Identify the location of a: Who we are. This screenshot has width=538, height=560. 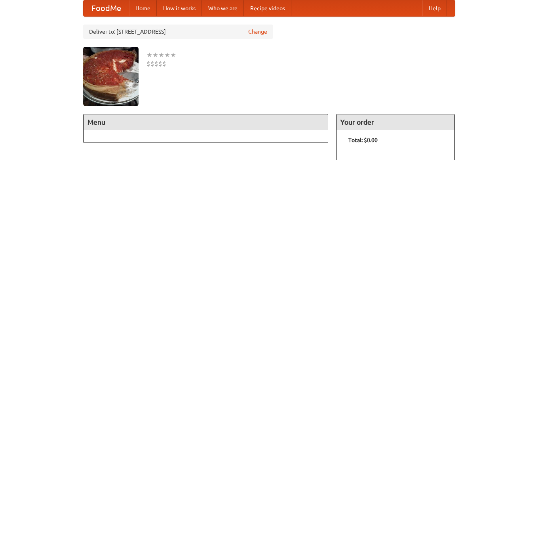
(223, 8).